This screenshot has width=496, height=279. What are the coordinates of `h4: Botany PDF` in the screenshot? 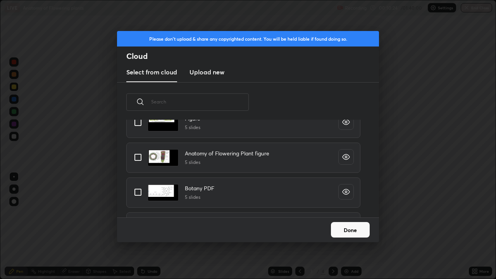 It's located at (200, 188).